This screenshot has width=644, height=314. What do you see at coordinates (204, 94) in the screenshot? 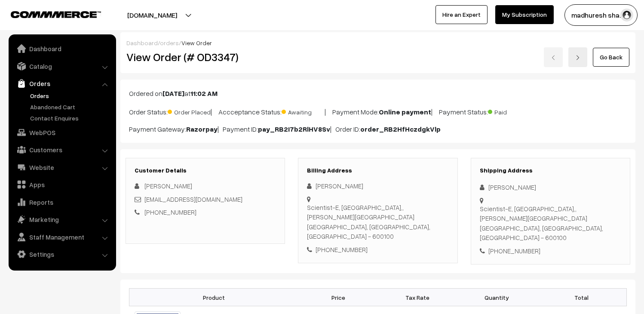
I see `b: 11:02 AM` at bounding box center [204, 94].